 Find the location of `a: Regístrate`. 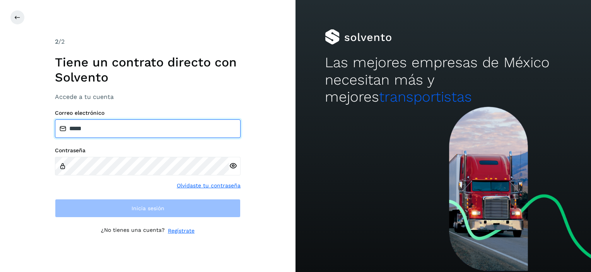

a: Regístrate is located at coordinates (181, 231).